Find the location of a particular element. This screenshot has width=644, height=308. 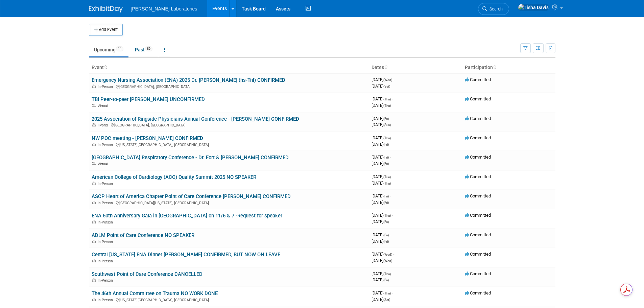

th: Participation is located at coordinates (509, 68).